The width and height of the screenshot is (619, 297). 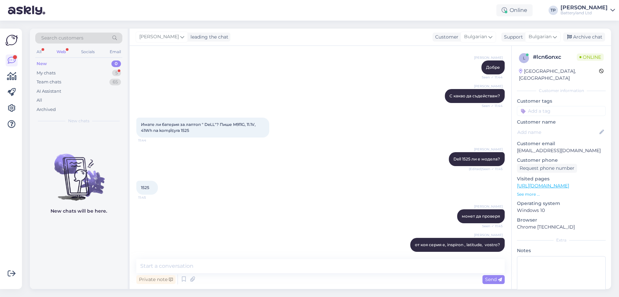 What do you see at coordinates (46, 73) in the screenshot?
I see `div: My chats` at bounding box center [46, 73].